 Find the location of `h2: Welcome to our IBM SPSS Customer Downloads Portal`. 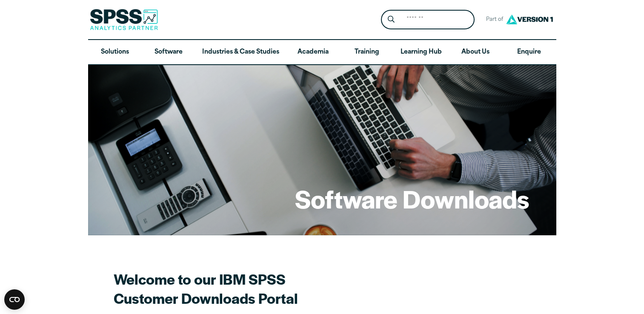

h2: Welcome to our IBM SPSS Customer Downloads Portal is located at coordinates (263, 288).